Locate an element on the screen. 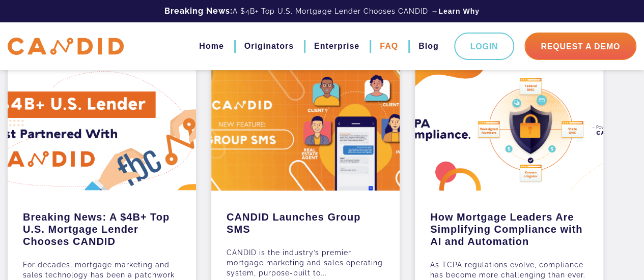 Image resolution: width=644 pixels, height=280 pixels. a: CANDID Launches Group SMS is located at coordinates (306, 220).